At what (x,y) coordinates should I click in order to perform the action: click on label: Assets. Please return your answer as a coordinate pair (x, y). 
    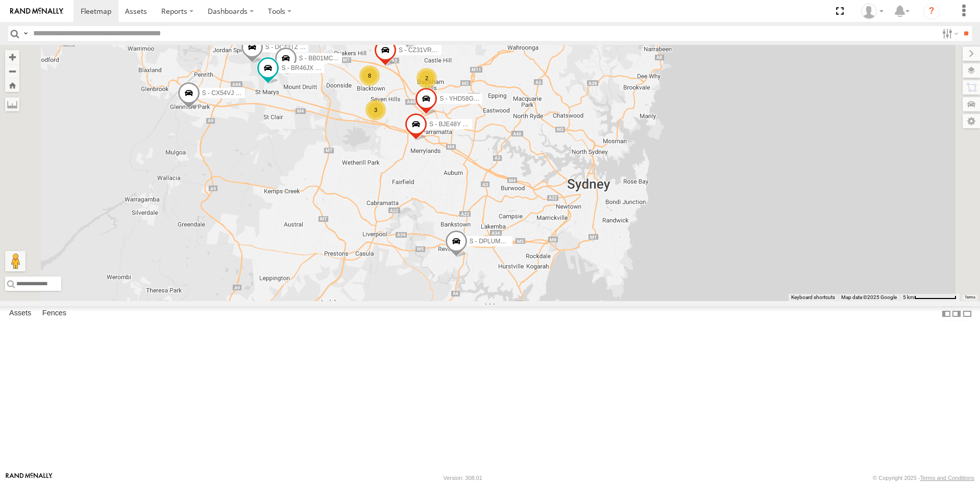
    Looking at the image, I should click on (20, 313).